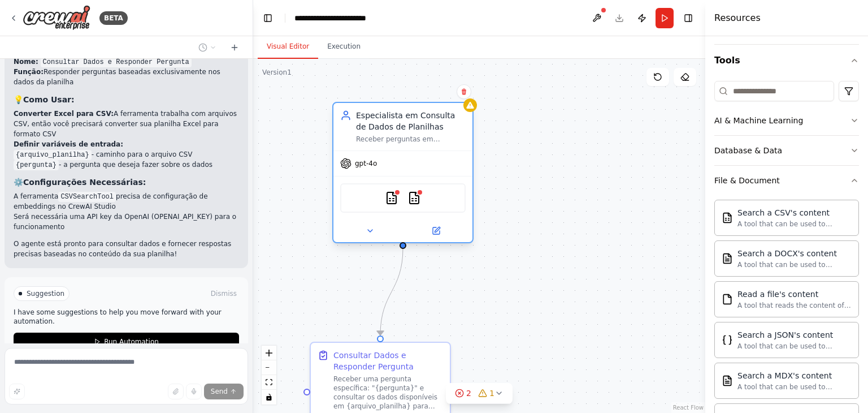  Describe the element at coordinates (727, 258) in the screenshot. I see `img: DOCXSearchTool` at that location.